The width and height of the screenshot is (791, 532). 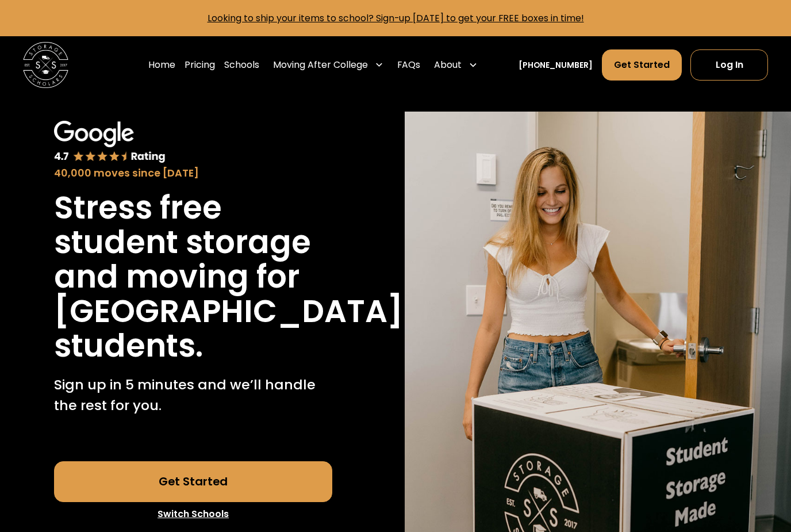 What do you see at coordinates (194, 514) in the screenshot?
I see `a: Switch Schools` at bounding box center [194, 514].